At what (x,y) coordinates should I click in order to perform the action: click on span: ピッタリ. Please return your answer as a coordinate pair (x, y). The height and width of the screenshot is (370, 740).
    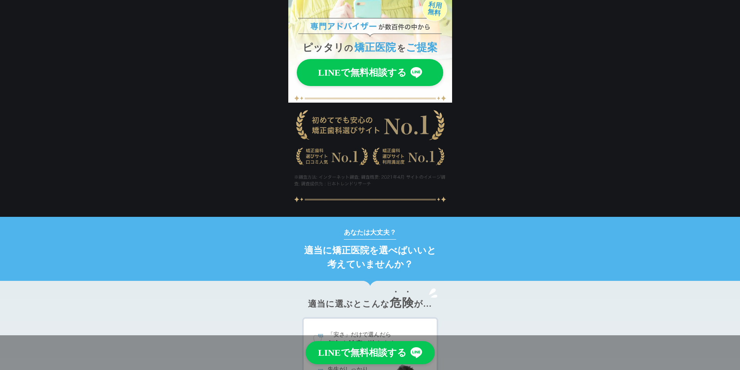
    Looking at the image, I should click on (323, 47).